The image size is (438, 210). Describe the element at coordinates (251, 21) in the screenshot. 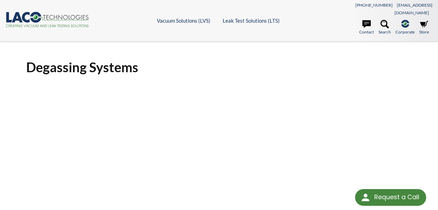

I see `a: Leak Test Solutions (LTS)` at that location.